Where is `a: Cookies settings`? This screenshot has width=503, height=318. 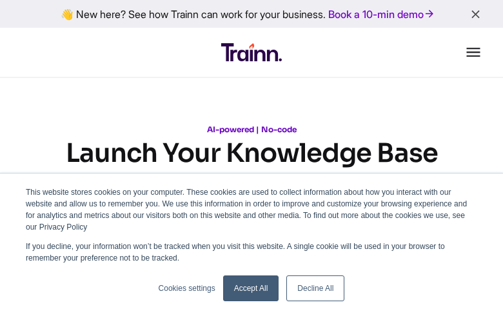
a: Cookies settings is located at coordinates (187, 288).